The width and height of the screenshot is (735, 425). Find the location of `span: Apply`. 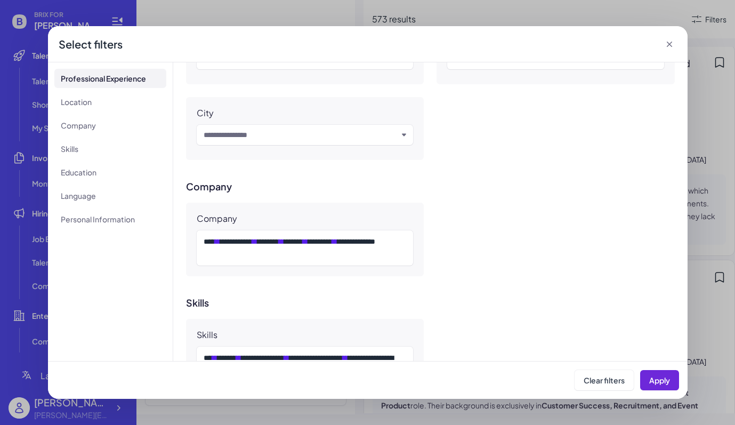

span: Apply is located at coordinates (659, 380).